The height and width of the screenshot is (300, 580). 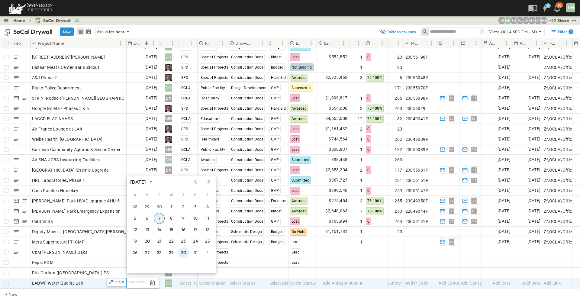 What do you see at coordinates (208, 160) in the screenshot?
I see `span: Aviation` at bounding box center [208, 160].